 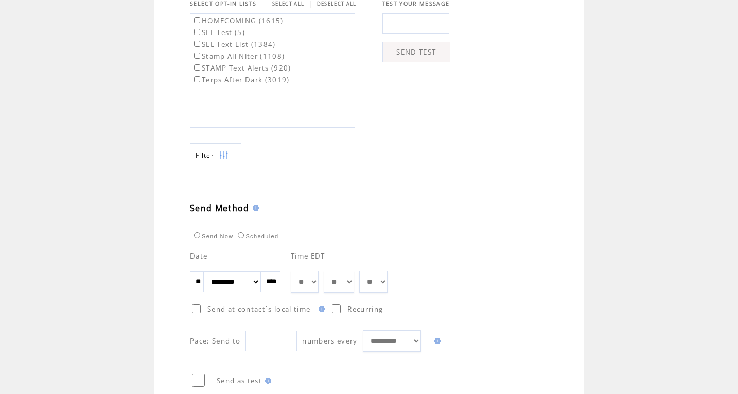 I want to click on a: SELECT ALL, so click(x=288, y=4).